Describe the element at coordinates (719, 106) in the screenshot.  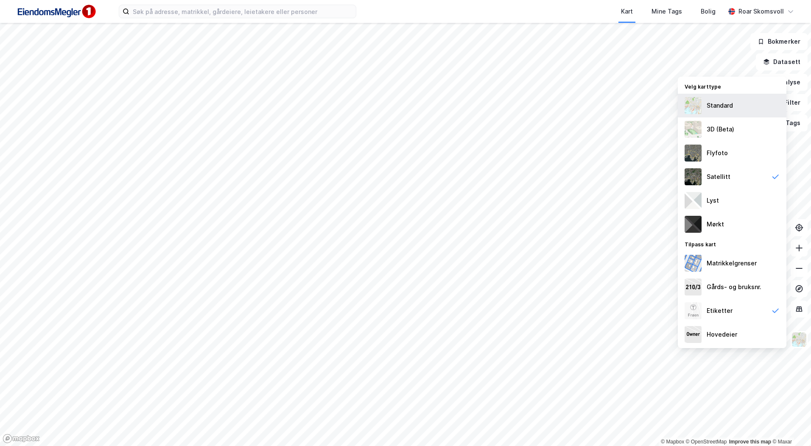
I see `div: Standard` at that location.